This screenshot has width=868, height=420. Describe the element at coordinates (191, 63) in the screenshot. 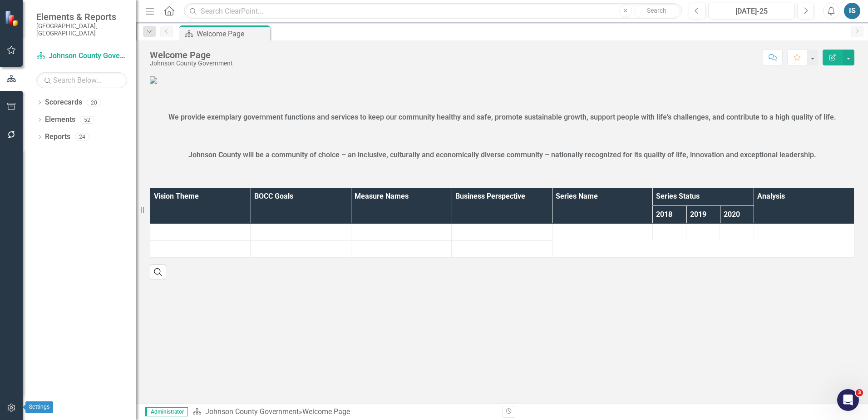

I see `div: Johnson County Government` at that location.